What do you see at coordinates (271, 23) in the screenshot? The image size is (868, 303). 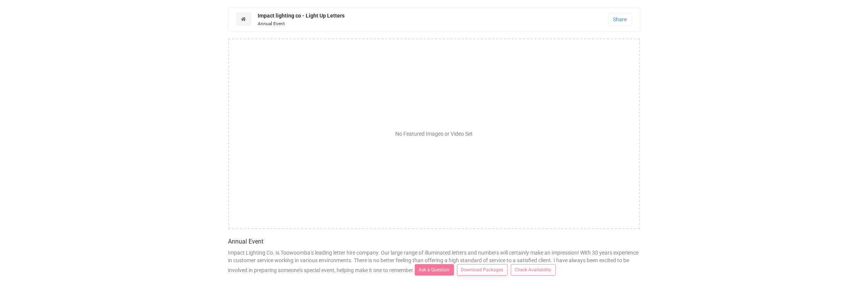 I see `small: Annual Event` at bounding box center [271, 23].